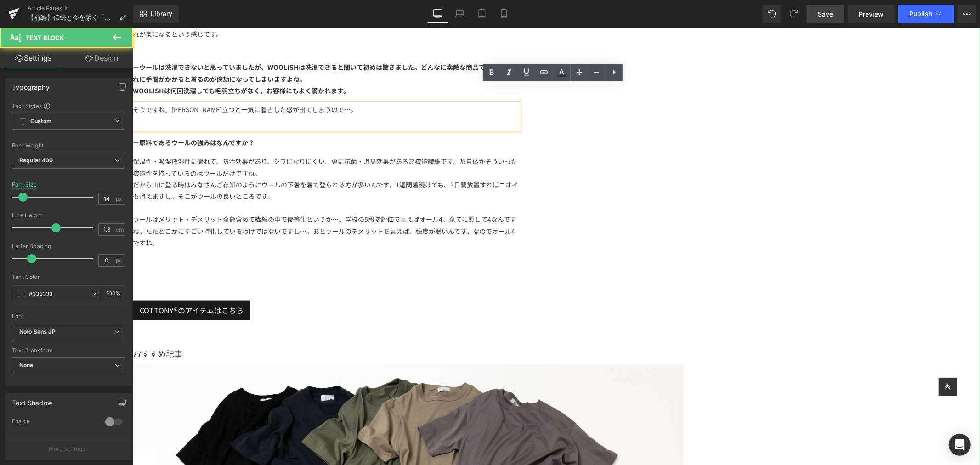  Describe the element at coordinates (68, 246) in the screenshot. I see `div: Letter Spacing` at that location.